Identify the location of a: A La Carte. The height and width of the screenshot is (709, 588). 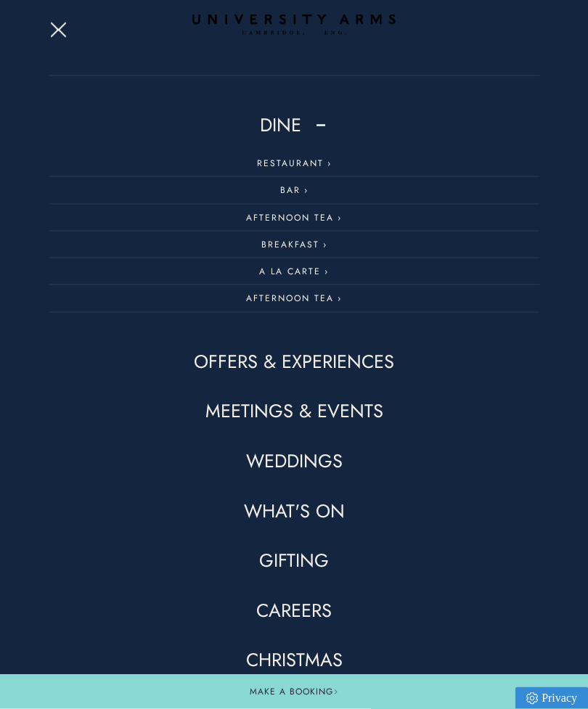
(294, 271).